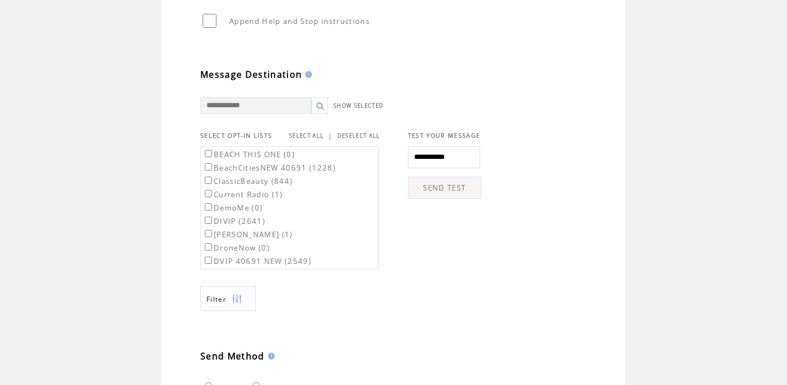  Describe the element at coordinates (237, 299) in the screenshot. I see `img: filters.png` at that location.